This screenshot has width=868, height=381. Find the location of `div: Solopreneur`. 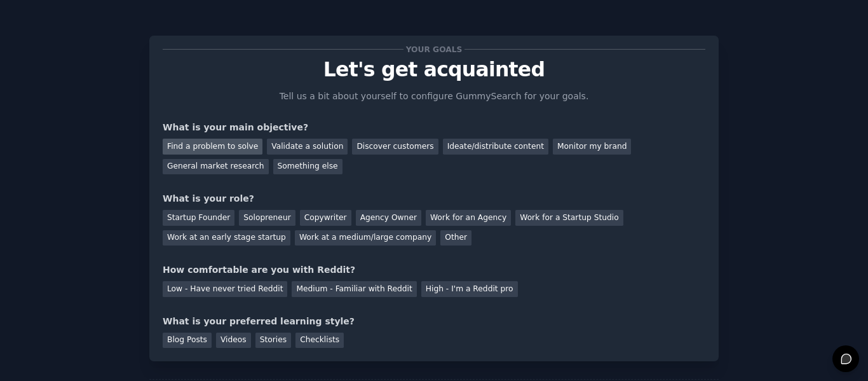

div: Solopreneur is located at coordinates (267, 218).